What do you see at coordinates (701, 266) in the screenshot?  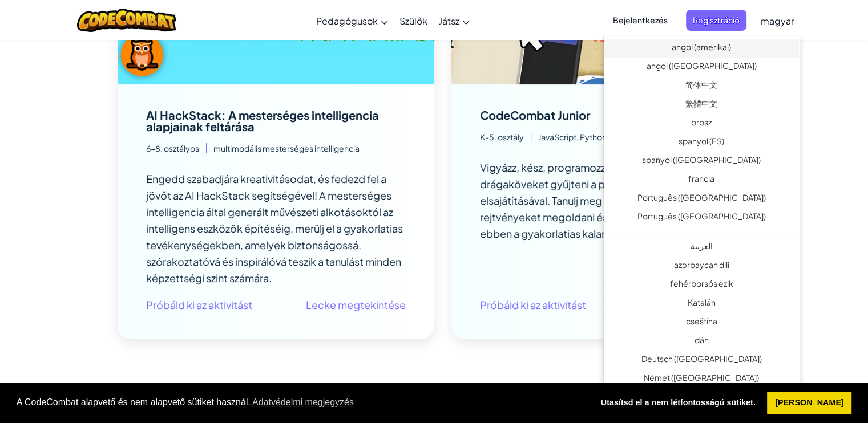 I see `a: azərbaycan dili` at bounding box center [701, 266].